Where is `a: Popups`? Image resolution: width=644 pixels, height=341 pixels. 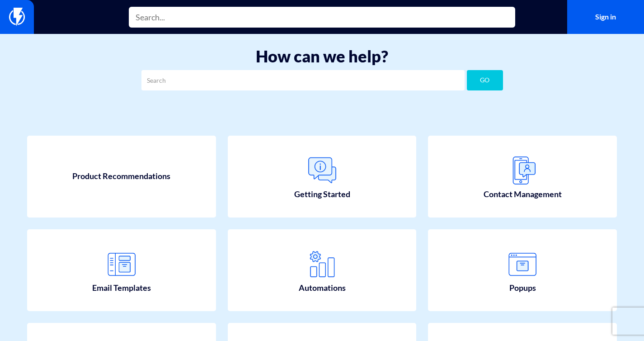 a: Popups is located at coordinates (522, 269).